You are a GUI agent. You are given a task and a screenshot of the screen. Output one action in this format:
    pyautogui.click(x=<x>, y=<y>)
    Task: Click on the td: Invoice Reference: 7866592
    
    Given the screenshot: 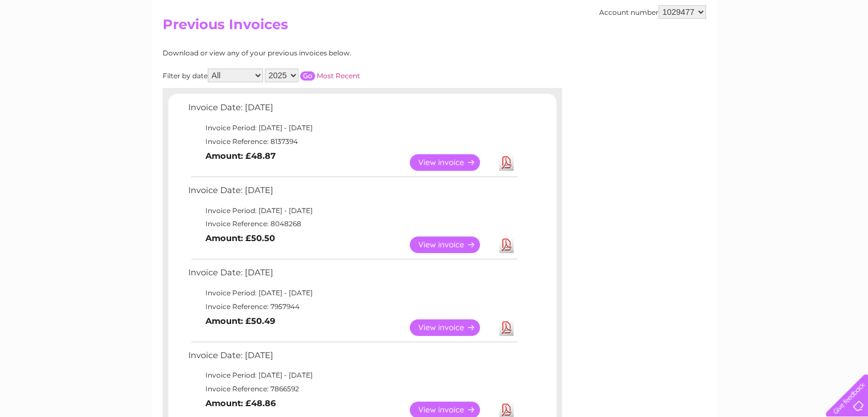 What is the action you would take?
    pyautogui.click(x=352, y=389)
    